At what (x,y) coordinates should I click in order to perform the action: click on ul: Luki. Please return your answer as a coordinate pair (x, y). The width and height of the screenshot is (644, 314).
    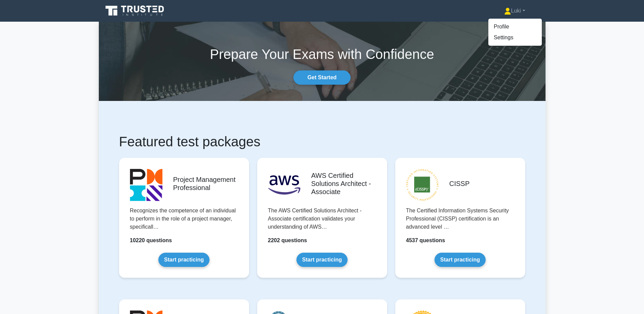
    Looking at the image, I should click on (515, 32).